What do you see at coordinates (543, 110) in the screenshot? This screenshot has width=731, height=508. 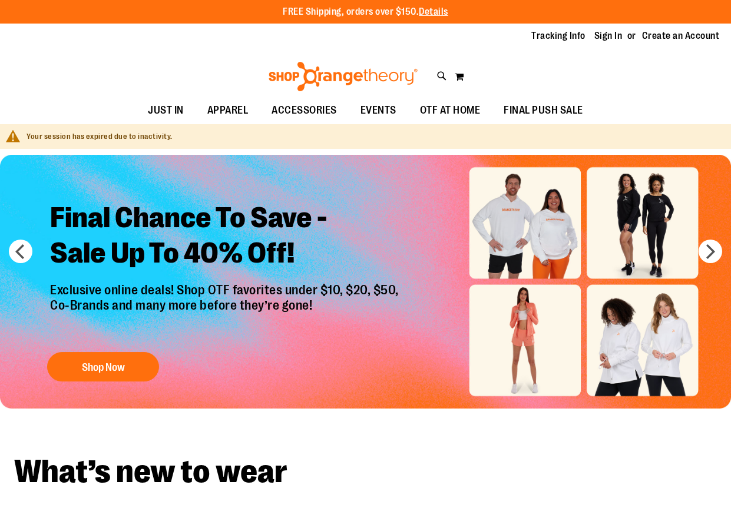 I see `span: FINAL PUSH SALE` at bounding box center [543, 110].